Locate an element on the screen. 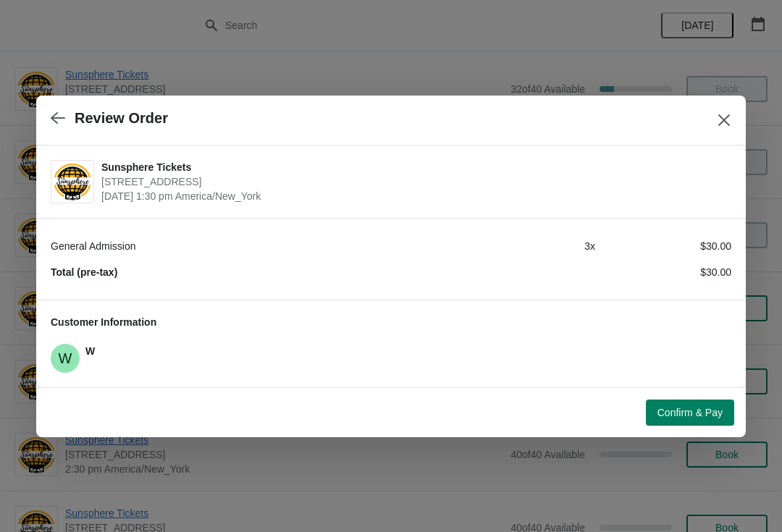 This screenshot has height=532, width=782. h2: Review Order is located at coordinates (121, 118).